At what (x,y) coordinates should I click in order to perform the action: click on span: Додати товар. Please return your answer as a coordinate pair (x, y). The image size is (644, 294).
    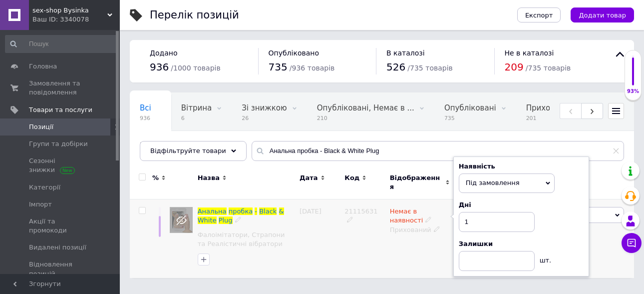
    Looking at the image, I should click on (602, 15).